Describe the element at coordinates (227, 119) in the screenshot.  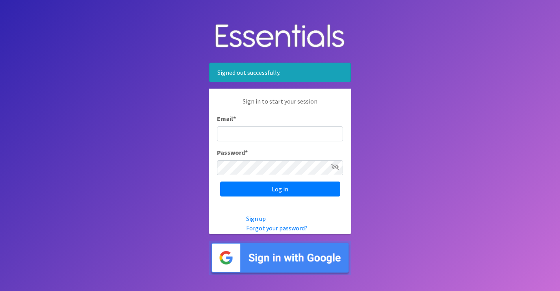
I see `label: Email` at that location.